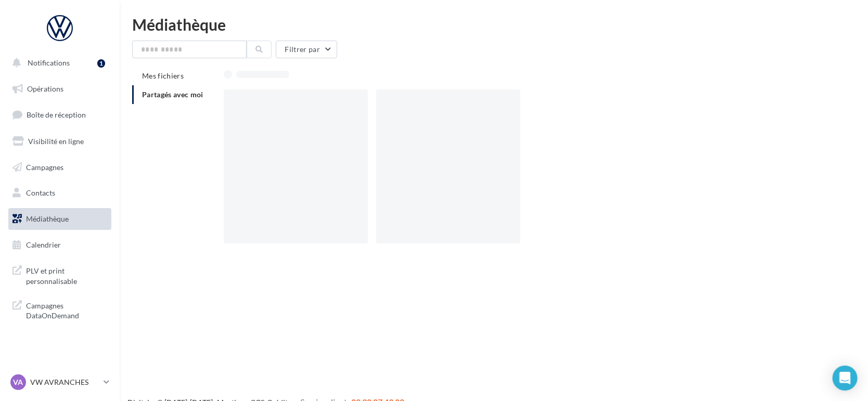  I want to click on a: Calendrier, so click(60, 245).